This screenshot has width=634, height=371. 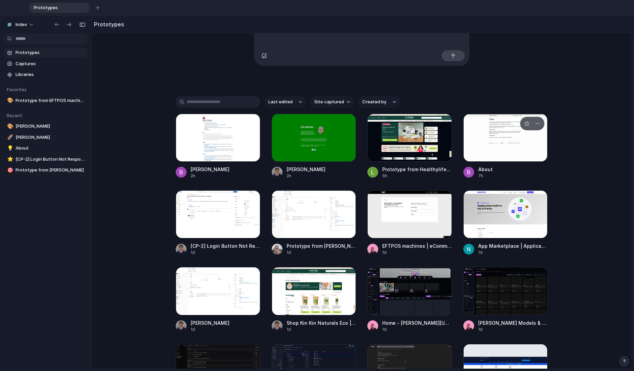 What do you see at coordinates (46, 64) in the screenshot?
I see `a: Captures` at bounding box center [46, 64].